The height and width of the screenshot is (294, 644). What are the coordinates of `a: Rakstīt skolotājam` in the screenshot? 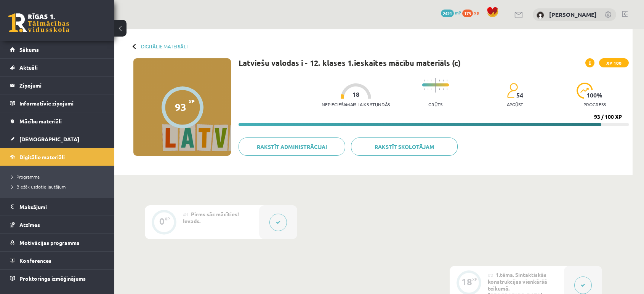 It's located at (405, 147).